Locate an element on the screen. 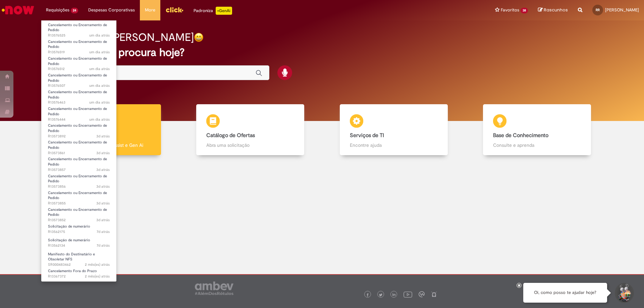 Image resolution: width=644 pixels, height=308 pixels. span: R13573892 is located at coordinates (79, 136).